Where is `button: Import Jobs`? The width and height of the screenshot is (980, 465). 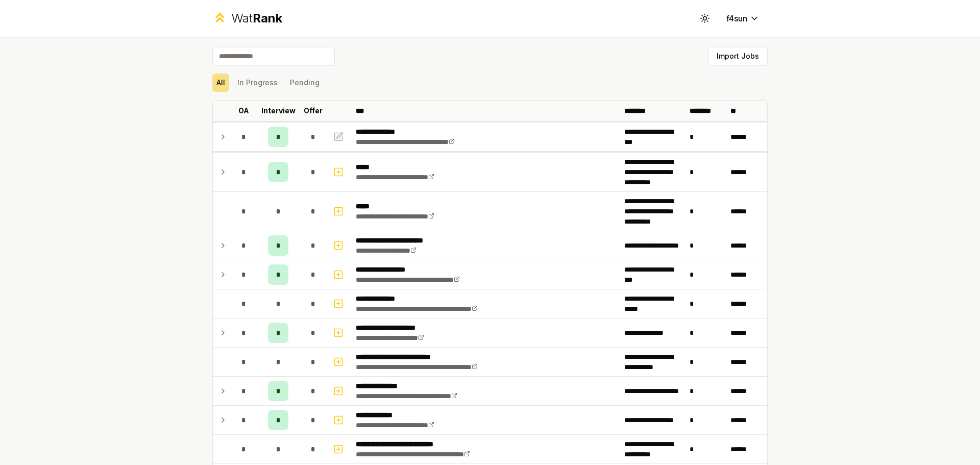 button: Import Jobs is located at coordinates (737, 56).